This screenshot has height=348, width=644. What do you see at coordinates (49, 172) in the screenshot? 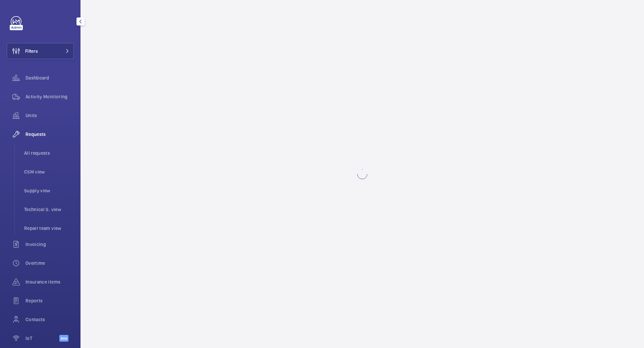
I see `span: CSM view` at bounding box center [49, 172].